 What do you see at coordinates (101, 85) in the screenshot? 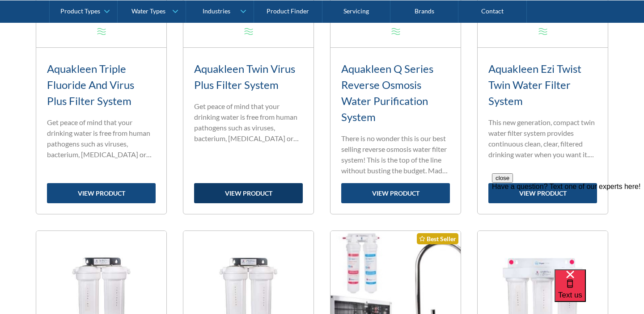
I see `h3: Aquakleen Triple Fluoride And Virus Plus Filter System` at bounding box center [101, 85].